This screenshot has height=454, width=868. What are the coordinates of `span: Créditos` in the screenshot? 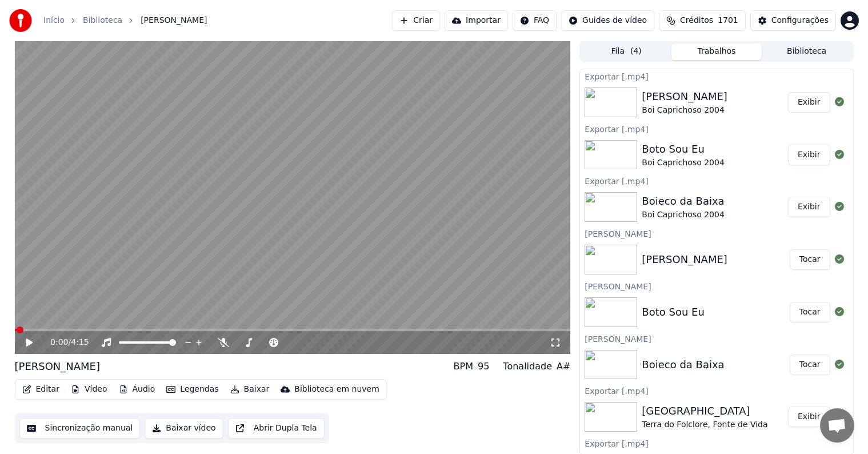 It's located at (697, 21).